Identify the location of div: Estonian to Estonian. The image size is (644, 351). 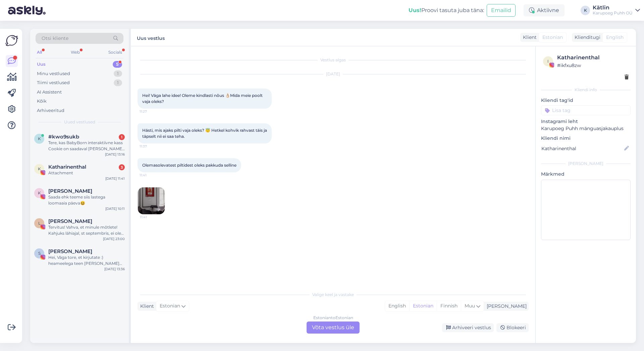
(333, 318).